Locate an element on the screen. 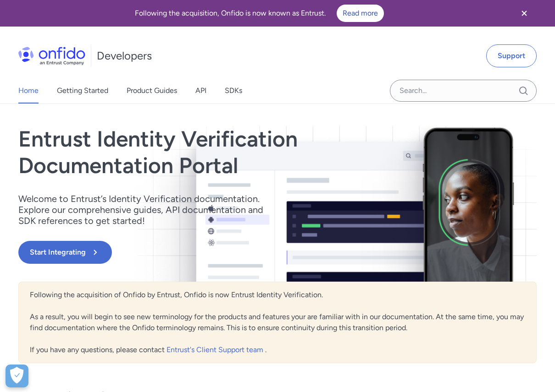 The width and height of the screenshot is (555, 392). div: Following the acquisition of Onfido by Entrust, Onfido is now Entrust Identity Verification. As a... is located at coordinates (277, 323).